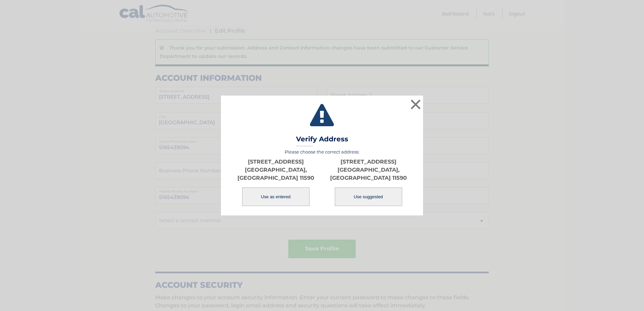 The height and width of the screenshot is (311, 644). I want to click on button: Use suggested, so click(368, 197).